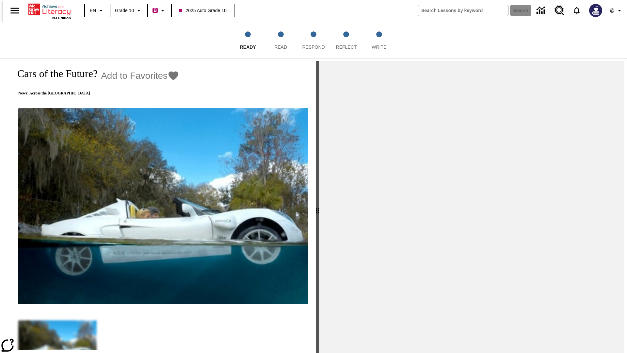 The height and width of the screenshot is (353, 627). What do you see at coordinates (97, 10) in the screenshot?
I see `button: Language: EN, Select a language` at bounding box center [97, 10].